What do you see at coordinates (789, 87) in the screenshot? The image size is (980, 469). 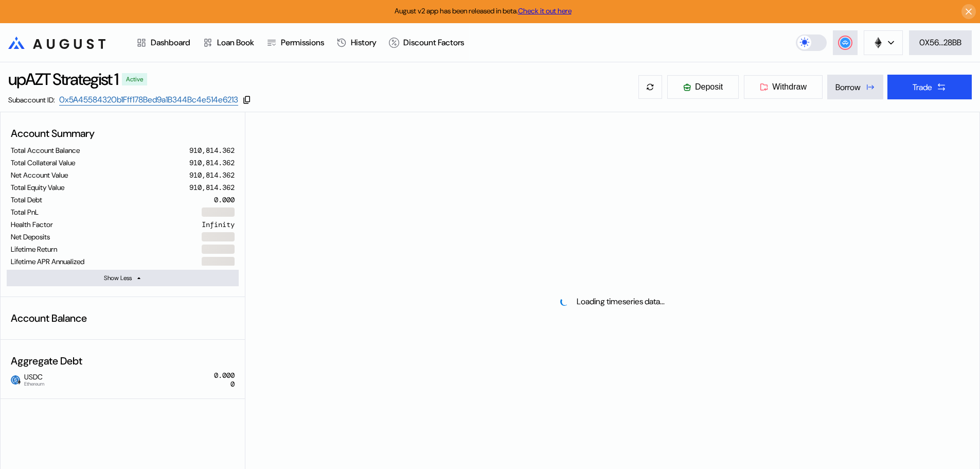 I see `span: Withdraw` at bounding box center [789, 87].